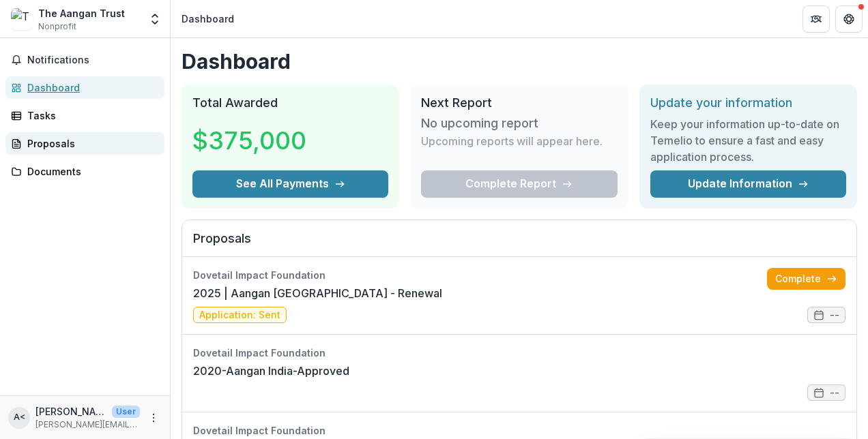 This screenshot has width=868, height=439. Describe the element at coordinates (480, 123) in the screenshot. I see `h3: No upcoming report` at that location.